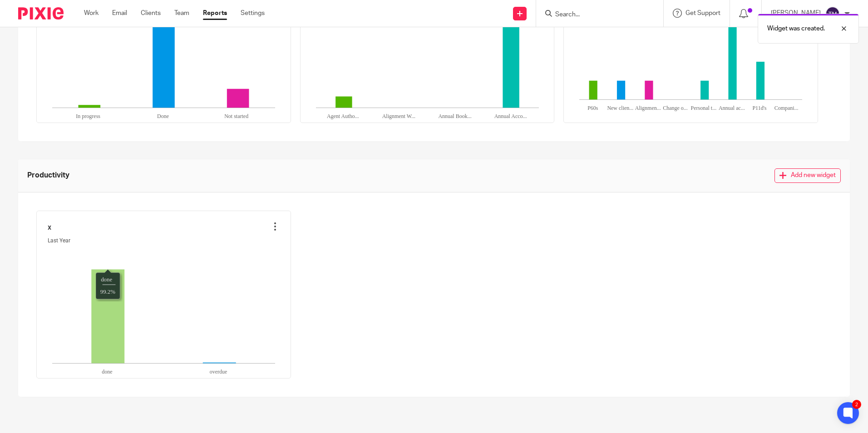 The image size is (868, 433). What do you see at coordinates (119, 13) in the screenshot?
I see `a: Email` at bounding box center [119, 13].